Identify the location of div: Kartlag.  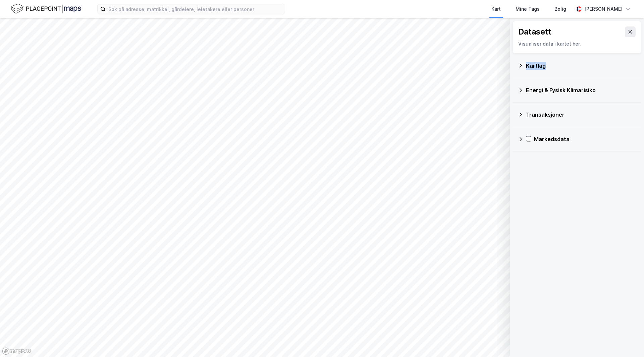
(581, 66).